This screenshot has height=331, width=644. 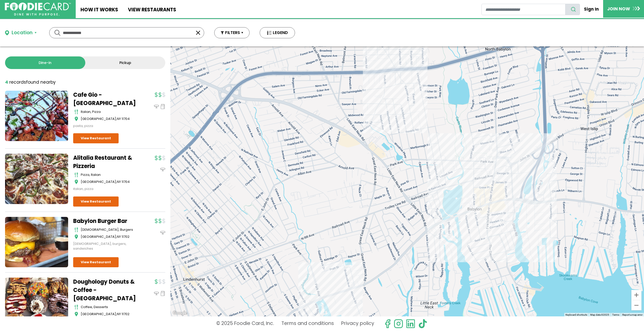 What do you see at coordinates (616, 315) in the screenshot?
I see `a: Terms` at bounding box center [616, 315].